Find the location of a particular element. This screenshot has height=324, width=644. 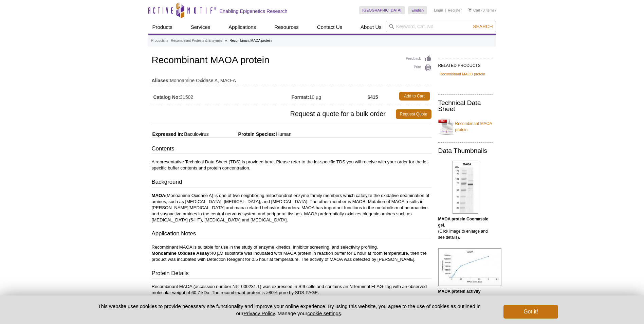

p: Recombinant MAOA (accession number NP_000231.1) was expressed in Sf9 cells and contains an N-term... is located at coordinates (292, 289).